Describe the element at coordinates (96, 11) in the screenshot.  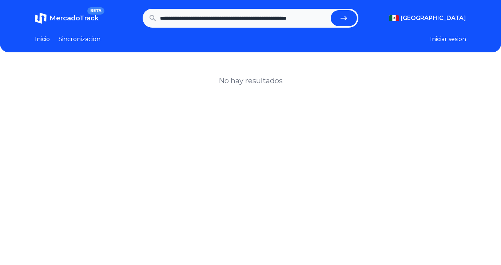
I see `span: BETA` at that location.